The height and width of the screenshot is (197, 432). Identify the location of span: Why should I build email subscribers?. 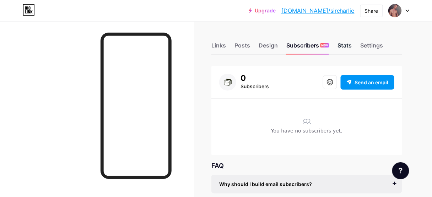
(265, 184).